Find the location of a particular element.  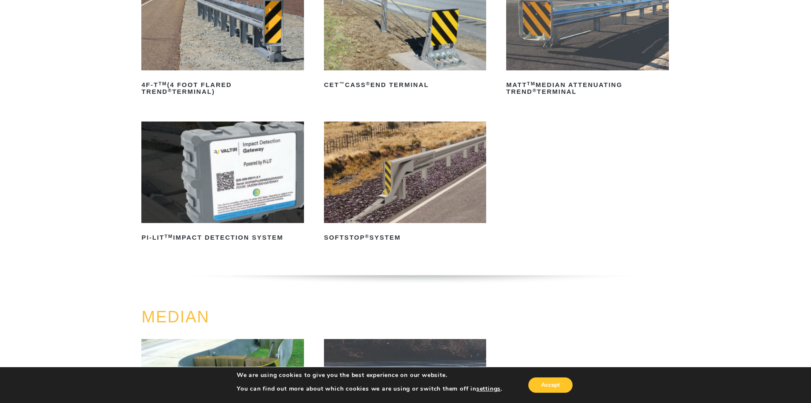

h2: SoftStop System is located at coordinates (405, 237).